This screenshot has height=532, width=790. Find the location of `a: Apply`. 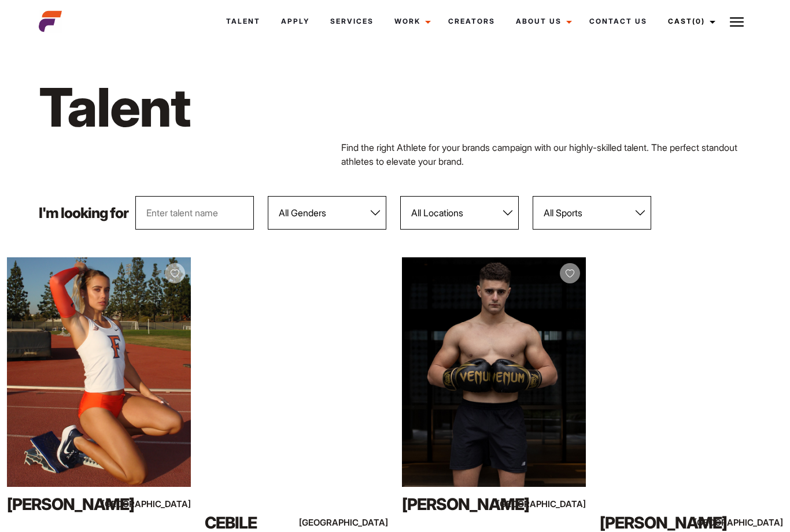

a: Apply is located at coordinates (295, 21).